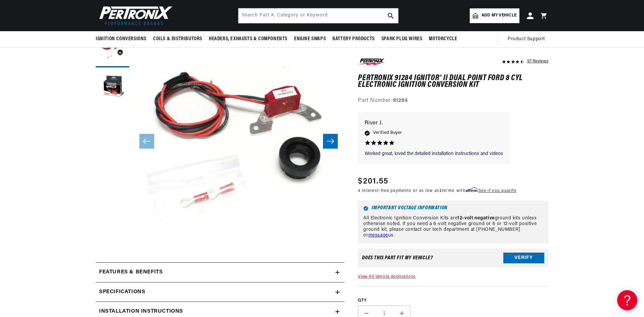 Image resolution: width=644 pixels, height=317 pixels. I want to click on span: Battery Products, so click(354, 39).